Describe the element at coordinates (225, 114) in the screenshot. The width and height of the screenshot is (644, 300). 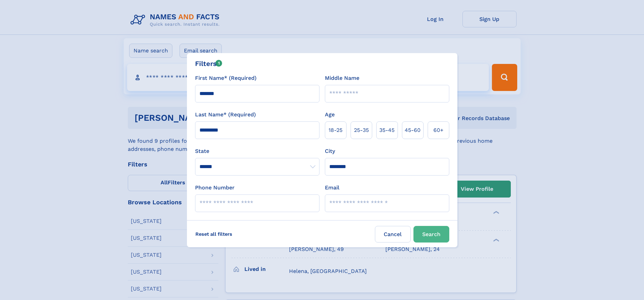
I see `label: Last Name* (Required)` at that location.